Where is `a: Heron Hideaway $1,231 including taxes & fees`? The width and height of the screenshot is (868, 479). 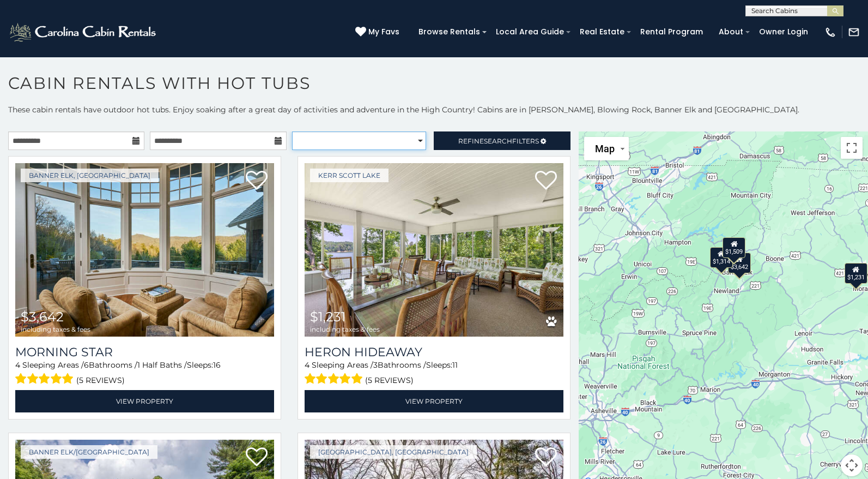 a: Heron Hideaway $1,231 including taxes & fees is located at coordinates (434, 250).